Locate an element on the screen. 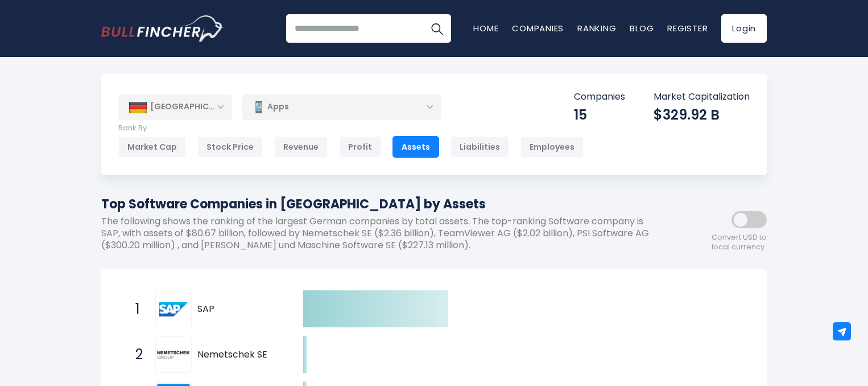 The height and width of the screenshot is (386, 868). img: Nemetschek SE is located at coordinates (173, 355).